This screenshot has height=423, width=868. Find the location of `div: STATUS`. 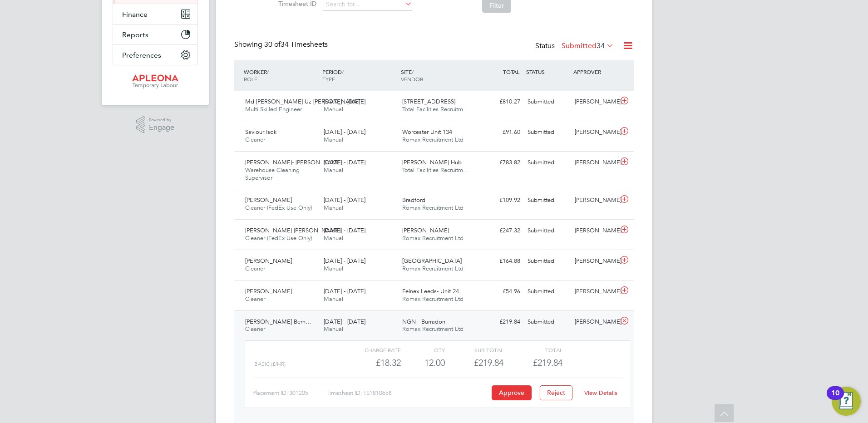

div: STATUS is located at coordinates (548, 72).